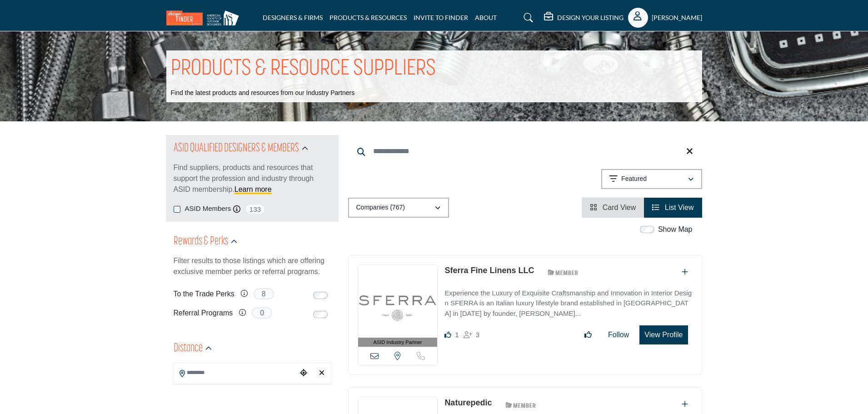 This screenshot has height=414, width=868. Describe the element at coordinates (613, 208) in the screenshot. I see `li: Card View` at that location.